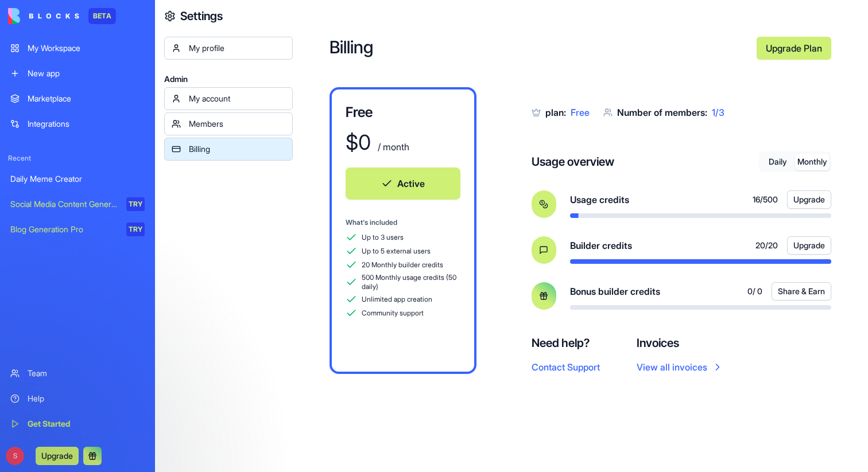  What do you see at coordinates (765, 200) in the screenshot?
I see `span: 16 / 500` at bounding box center [765, 200].